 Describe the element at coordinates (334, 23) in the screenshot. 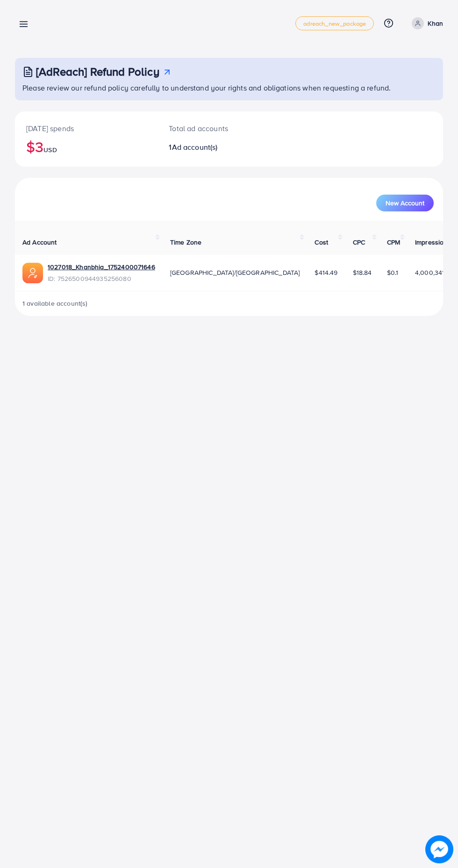

I see `span: adreach_new_package` at that location.